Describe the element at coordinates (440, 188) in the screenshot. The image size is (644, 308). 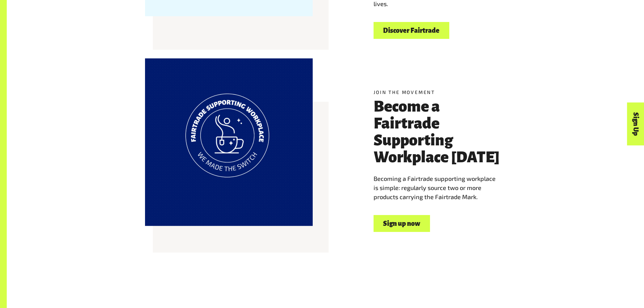
I see `p: Becoming a Fairtrade supporting workplace is simple: regularly source two or more products carryi...` at that location.